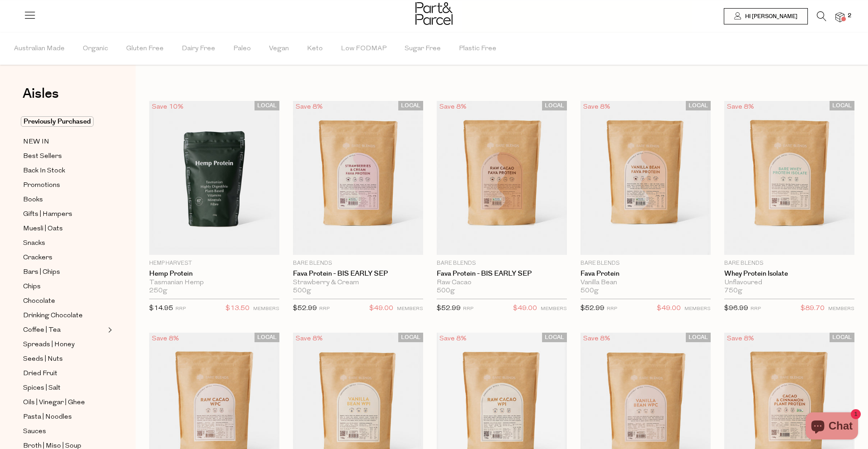  What do you see at coordinates (42, 388) in the screenshot?
I see `span: Spices | Salt` at bounding box center [42, 388].